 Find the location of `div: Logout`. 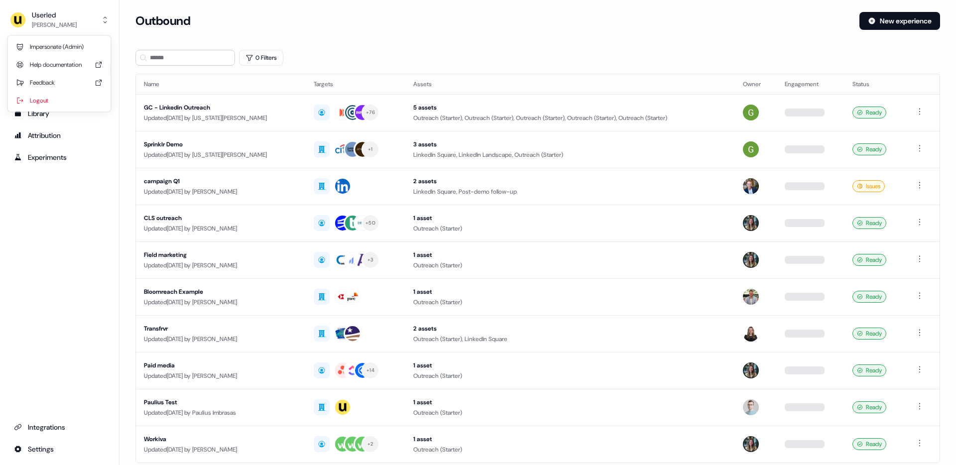

div: Logout is located at coordinates (59, 101).